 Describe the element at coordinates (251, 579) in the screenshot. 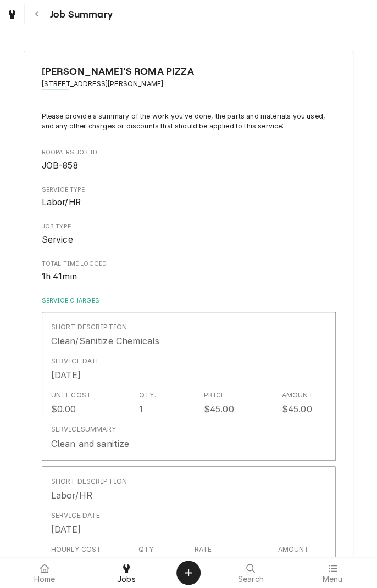

I see `span: Search` at that location.